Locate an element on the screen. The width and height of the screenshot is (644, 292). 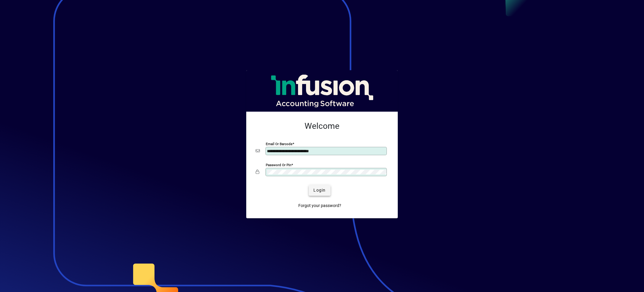
a: Forgot your password? is located at coordinates (320, 206).